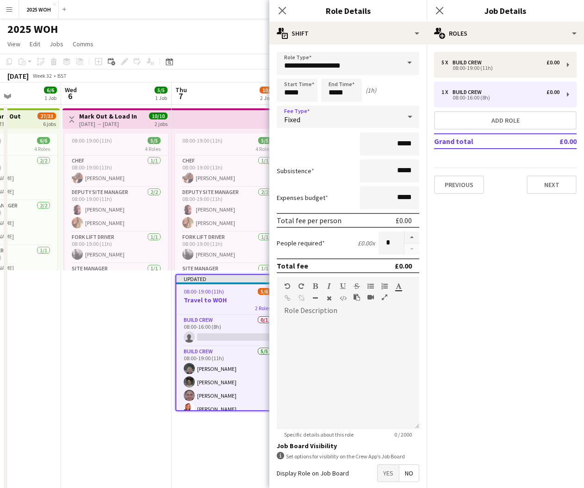 Image resolution: width=584 pixels, height=488 pixels. Describe the element at coordinates (388, 473) in the screenshot. I see `span: Yes` at that location.